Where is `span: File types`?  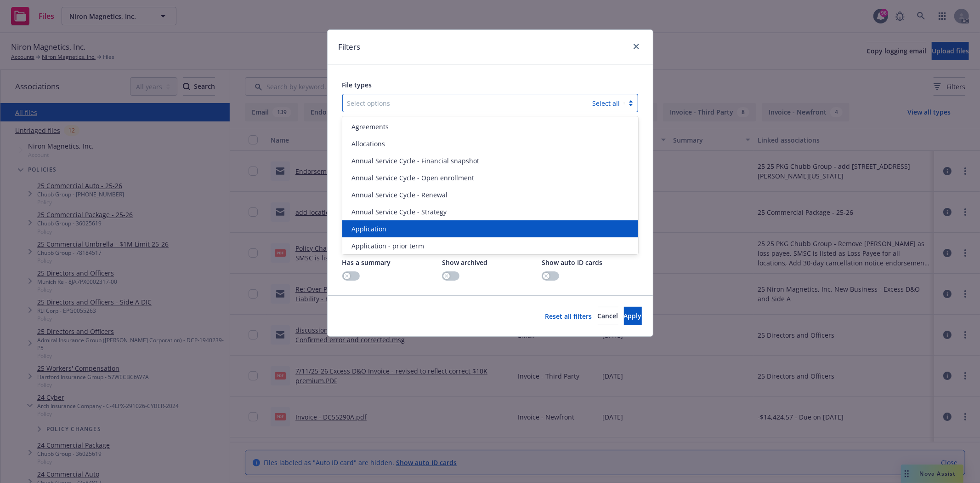
span: File types is located at coordinates (357, 85).